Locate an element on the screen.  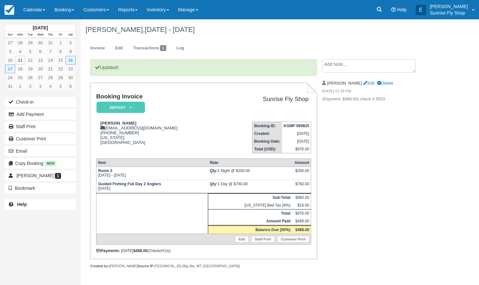
a: 12 is located at coordinates (30, 60).